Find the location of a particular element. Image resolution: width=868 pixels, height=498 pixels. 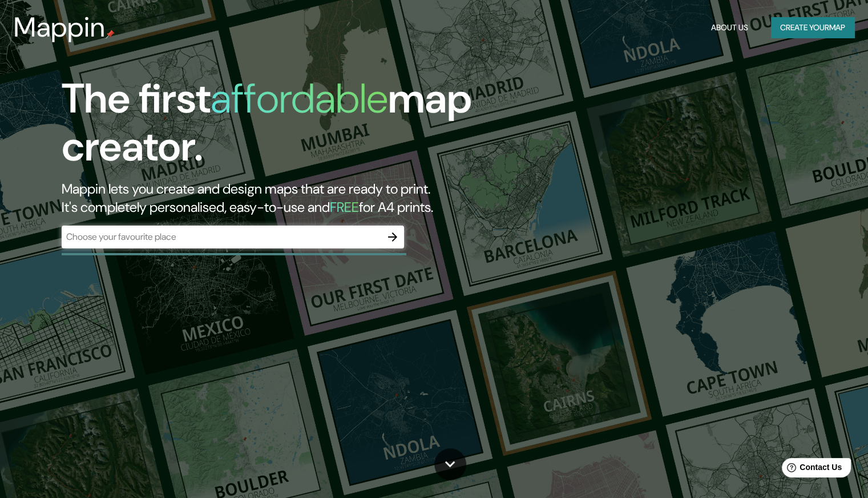

span: Contact Us is located at coordinates (54, 14).